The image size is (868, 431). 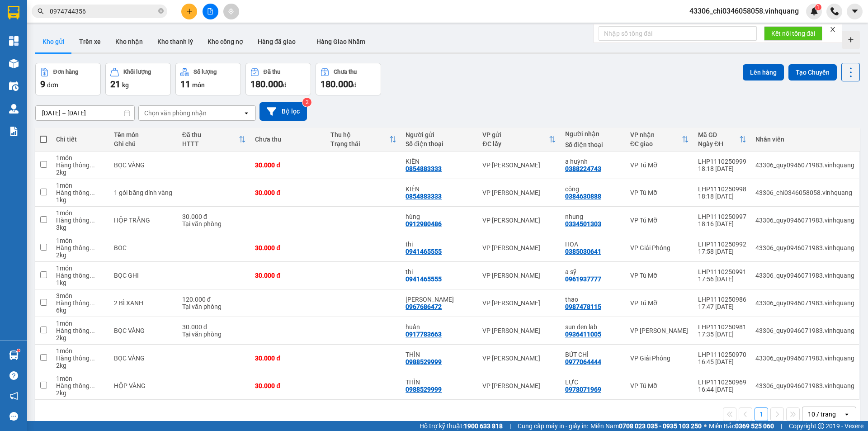 I want to click on span: 1, so click(x=818, y=7).